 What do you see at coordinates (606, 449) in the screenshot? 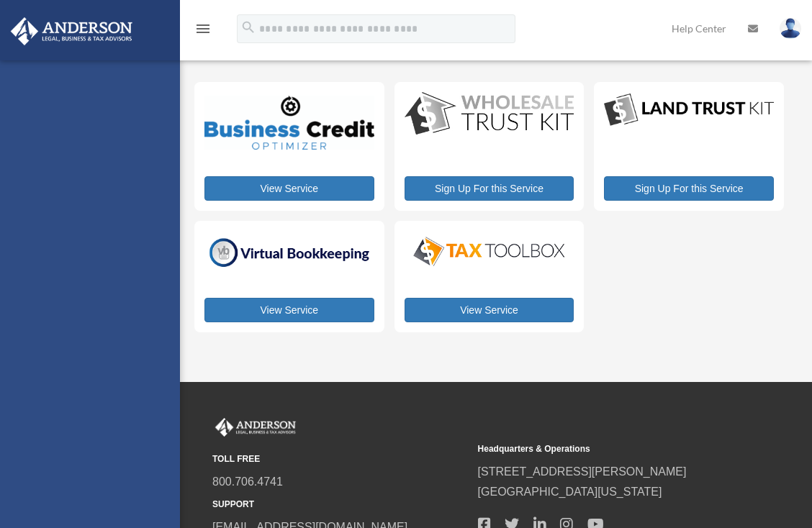
I see `small: Headquarters & Operations` at bounding box center [606, 449].